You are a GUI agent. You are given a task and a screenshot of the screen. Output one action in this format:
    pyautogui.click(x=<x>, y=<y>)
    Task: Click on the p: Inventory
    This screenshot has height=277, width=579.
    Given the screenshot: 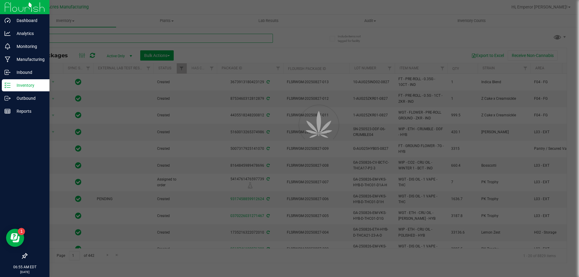 What is the action you would take?
    pyautogui.click(x=29, y=85)
    